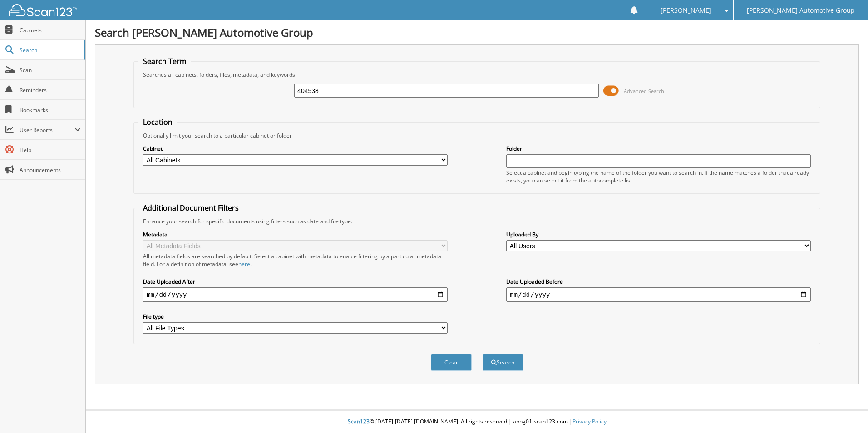 The width and height of the screenshot is (868, 433). Describe the element at coordinates (476, 135) in the screenshot. I see `div: Optionally limit your search to a particular cabinet or folder` at that location.